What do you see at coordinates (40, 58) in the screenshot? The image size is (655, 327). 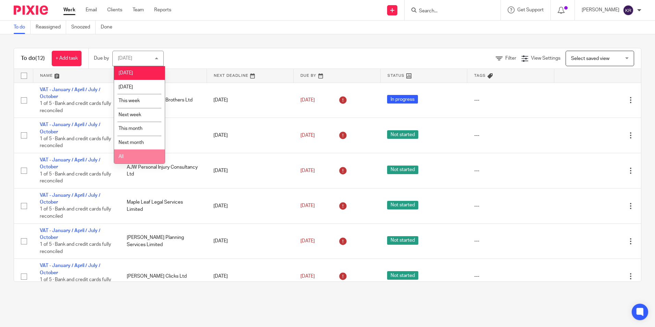 I see `span: (12)` at bounding box center [40, 58].